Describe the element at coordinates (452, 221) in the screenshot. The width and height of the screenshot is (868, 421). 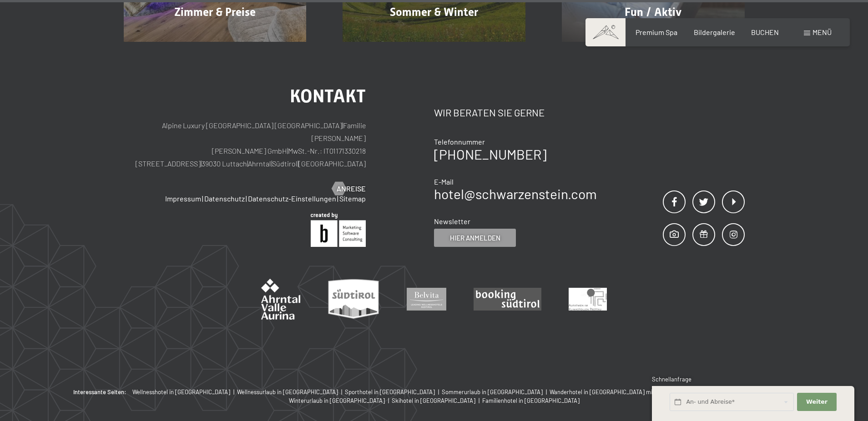
I see `span: Newsletter` at that location.